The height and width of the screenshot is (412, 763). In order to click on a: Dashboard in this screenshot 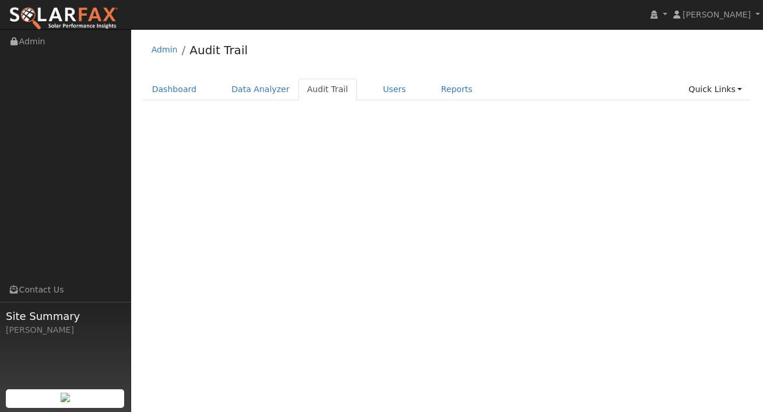, I will do `click(174, 89)`.